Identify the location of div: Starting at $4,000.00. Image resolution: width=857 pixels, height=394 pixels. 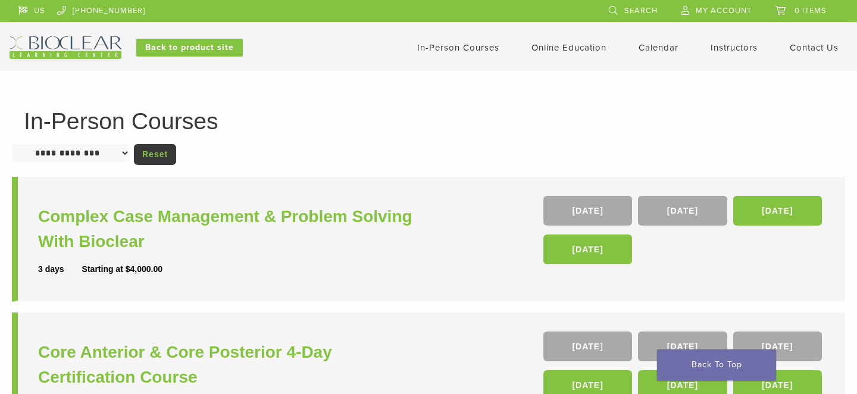
(122, 269).